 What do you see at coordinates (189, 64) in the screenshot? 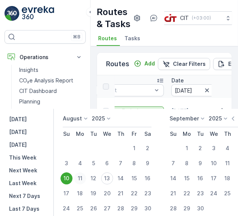
I see `p: Clear Filters` at bounding box center [189, 64].